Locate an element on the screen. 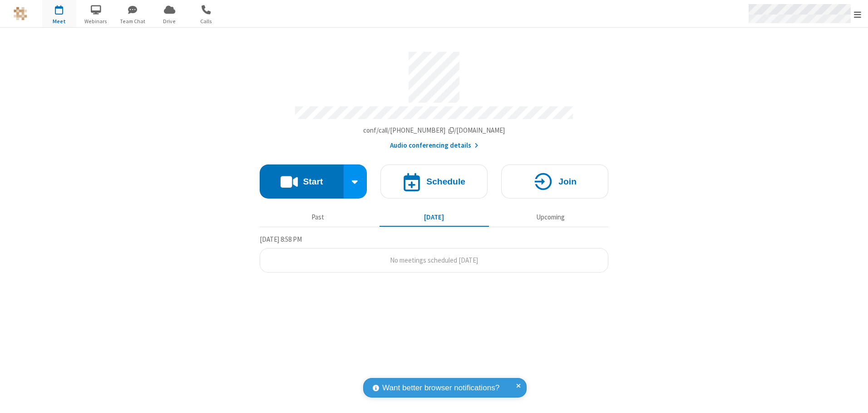  button: Audio conferencing details is located at coordinates (434, 145).